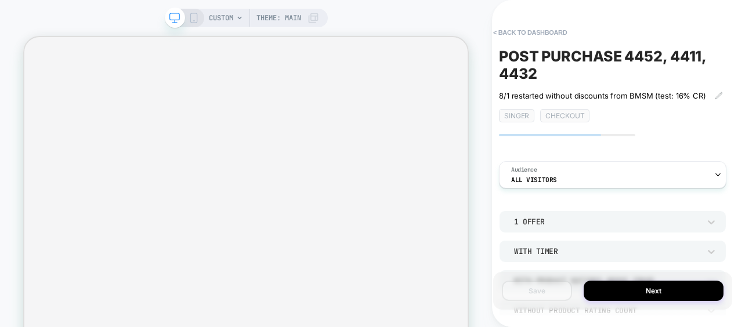 Image resolution: width=738 pixels, height=327 pixels. I want to click on button: Next, so click(654, 291).